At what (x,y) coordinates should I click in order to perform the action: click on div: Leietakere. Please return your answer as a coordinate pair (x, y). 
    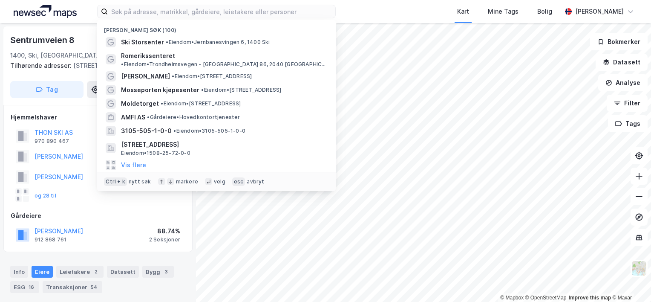
    Looking at the image, I should click on (80, 271).